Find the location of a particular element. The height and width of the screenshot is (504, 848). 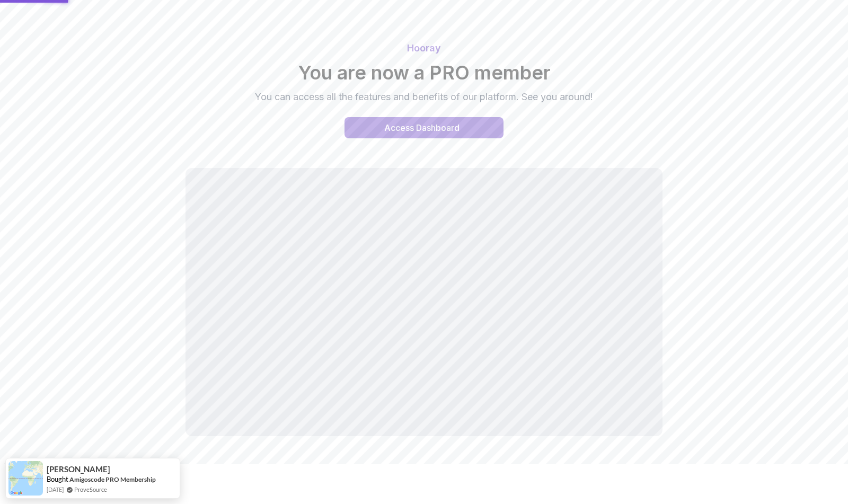

p: Hooray is located at coordinates (424, 48).